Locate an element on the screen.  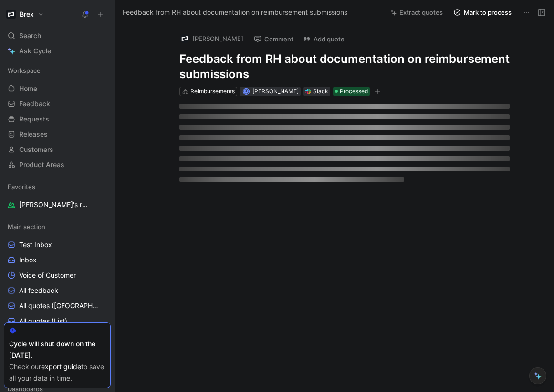
a: Home is located at coordinates (57, 89).